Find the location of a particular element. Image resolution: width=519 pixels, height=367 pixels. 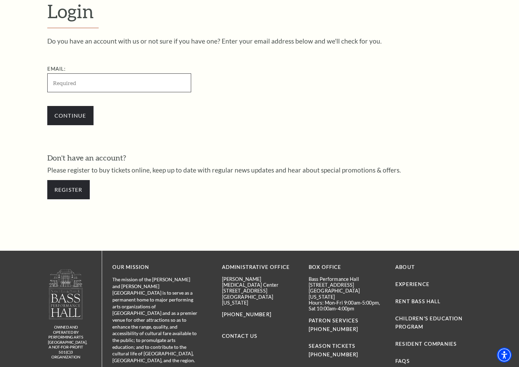

p: Bass Performance Hall is located at coordinates (347, 278).